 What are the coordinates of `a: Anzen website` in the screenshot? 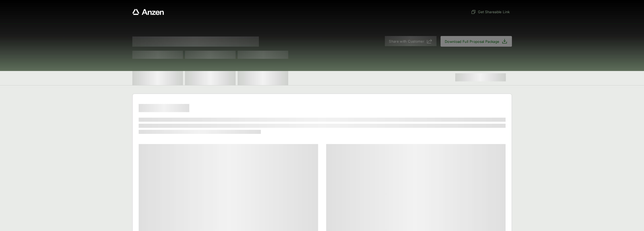 It's located at (148, 12).